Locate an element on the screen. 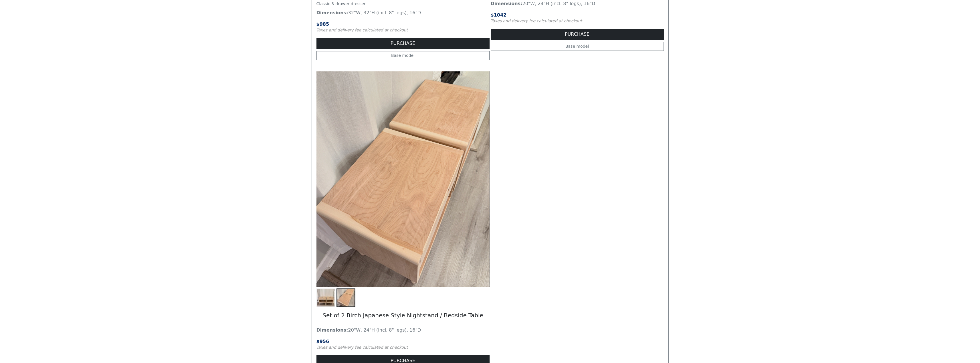 The image size is (980, 363). span: $ 985 is located at coordinates (323, 24).